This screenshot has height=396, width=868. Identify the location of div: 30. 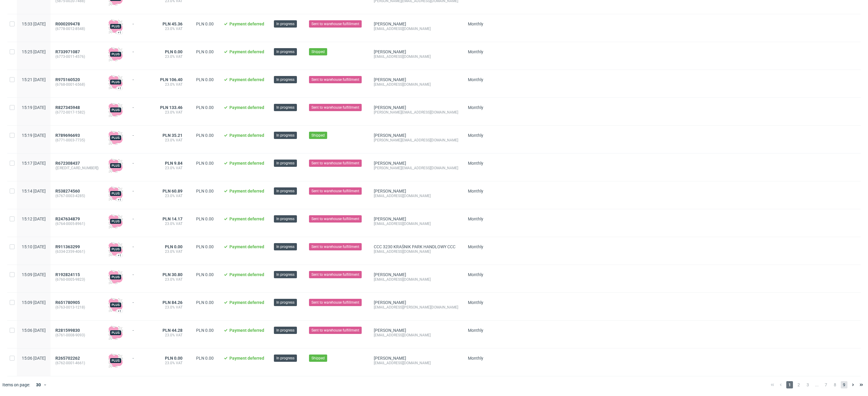
(38, 384).